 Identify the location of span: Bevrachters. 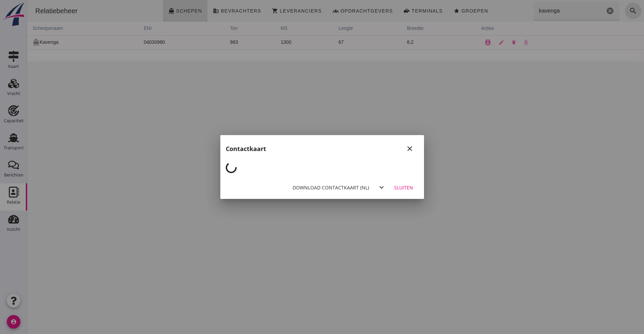
(214, 11).